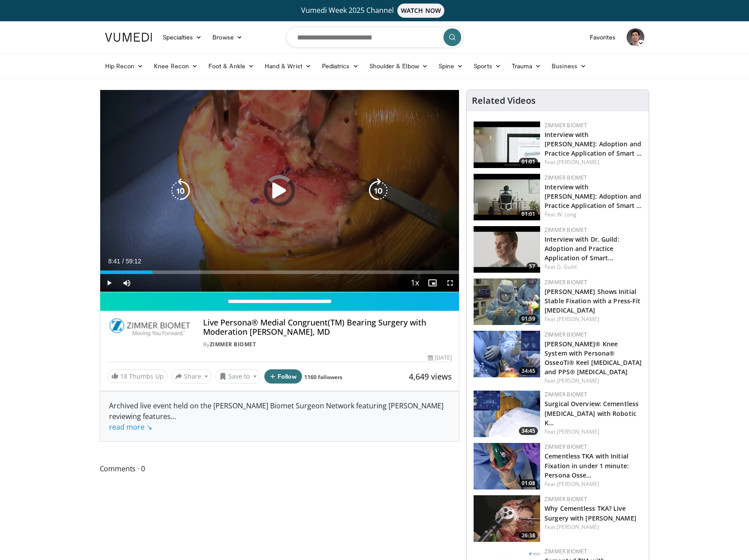 The image size is (749, 560). I want to click on a: 1160 followers, so click(324, 377).